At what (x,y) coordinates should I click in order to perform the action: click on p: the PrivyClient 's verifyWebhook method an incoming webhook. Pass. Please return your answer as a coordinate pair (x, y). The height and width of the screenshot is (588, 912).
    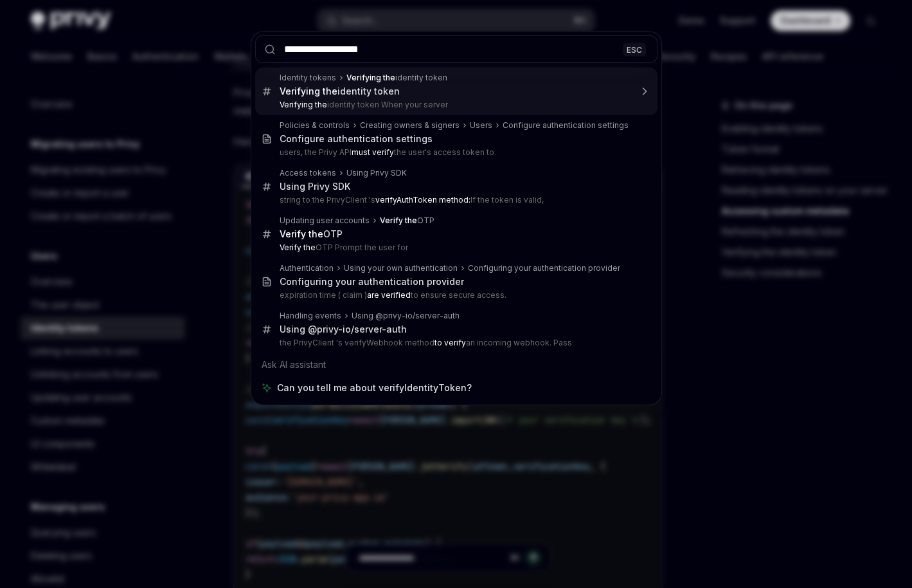
    Looking at the image, I should click on (455, 343).